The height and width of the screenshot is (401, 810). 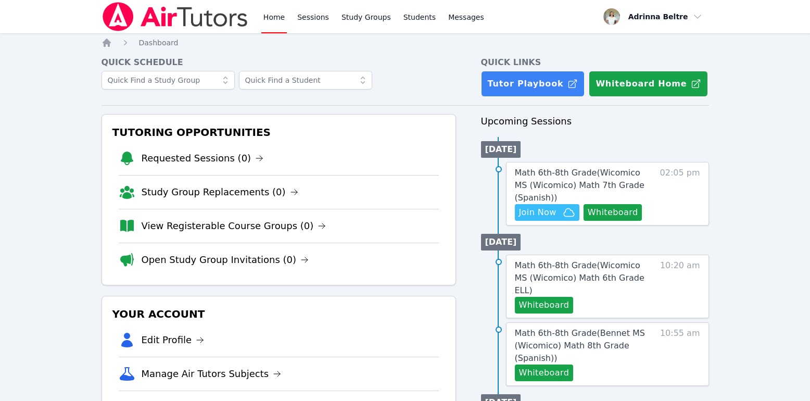 I want to click on a: View Registerable Course Groups (0), so click(x=234, y=226).